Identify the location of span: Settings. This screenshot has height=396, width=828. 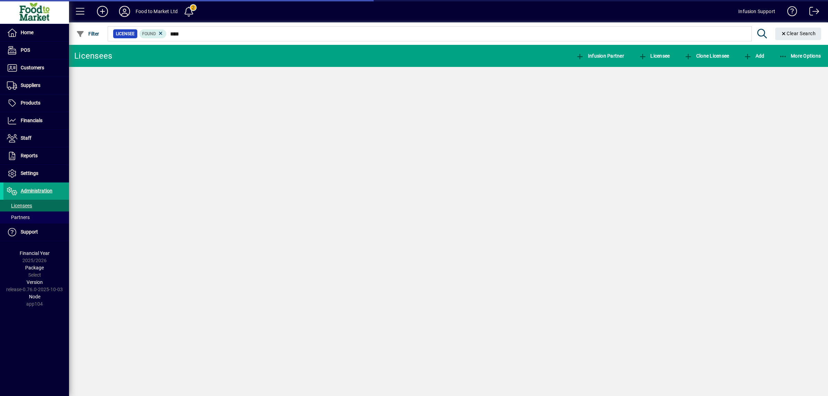
(29, 173).